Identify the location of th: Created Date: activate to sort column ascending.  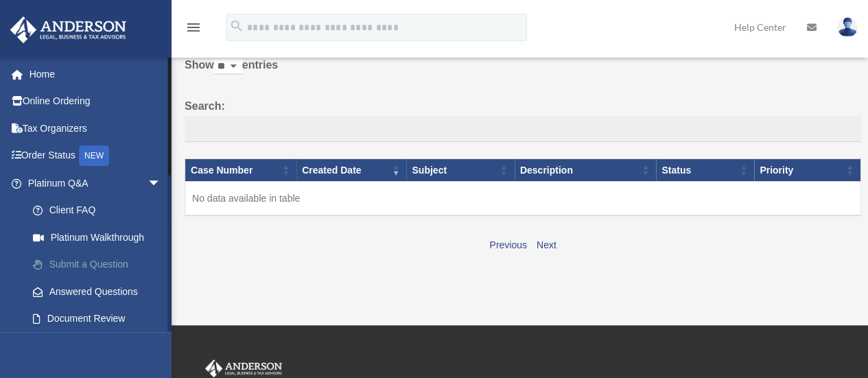
(351, 170).